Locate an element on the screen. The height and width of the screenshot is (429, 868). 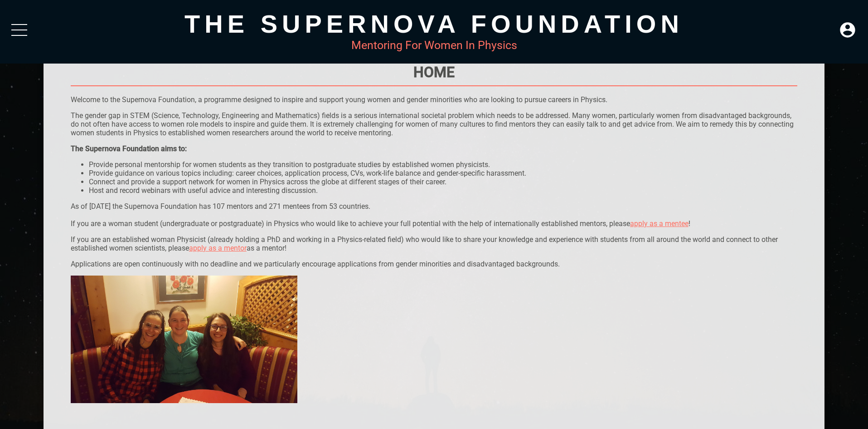
a: apply as a mentor is located at coordinates (218, 248).